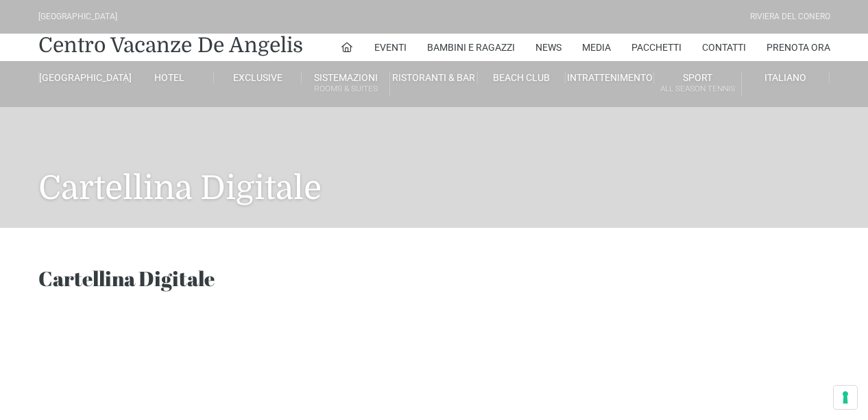  What do you see at coordinates (258, 78) in the screenshot?
I see `a: Exclusive` at bounding box center [258, 78].